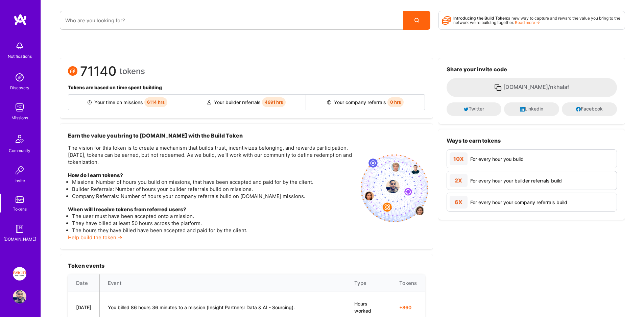  I want to click on li: Builder Referrals: Number of hours your builder referrals build on missions., so click(214, 189).